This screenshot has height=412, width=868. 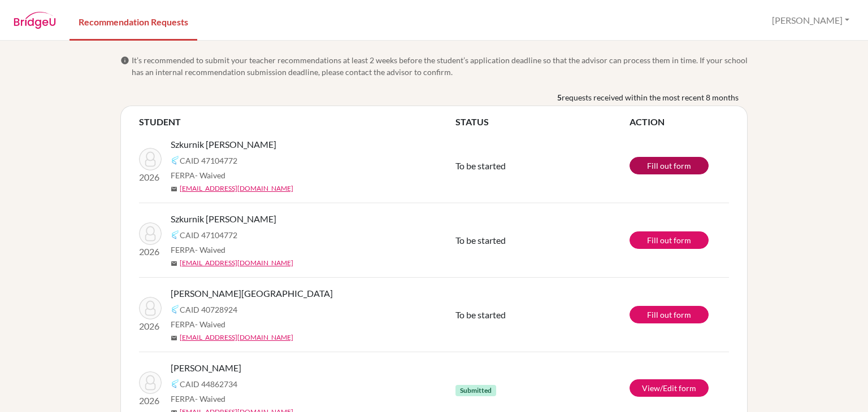 What do you see at coordinates (440, 66) in the screenshot?
I see `span: It’s recommended to submit your teacher recommendations at least 2 weeks before the student’s app...` at bounding box center [440, 66].